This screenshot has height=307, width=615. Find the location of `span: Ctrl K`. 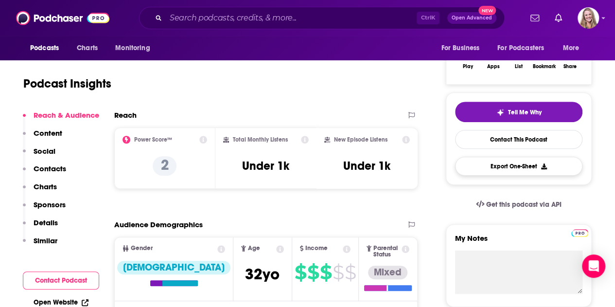

span: Ctrl K is located at coordinates (428, 18).